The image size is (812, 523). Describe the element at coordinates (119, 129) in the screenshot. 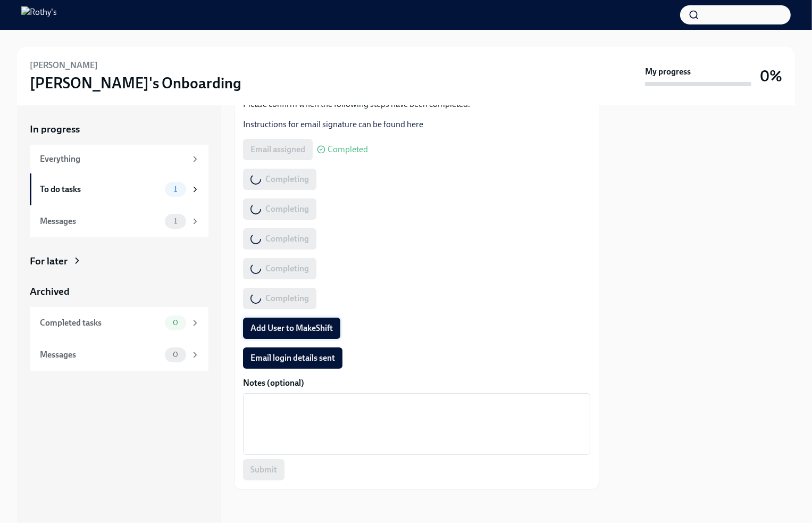

I see `div: In progress` at that location.